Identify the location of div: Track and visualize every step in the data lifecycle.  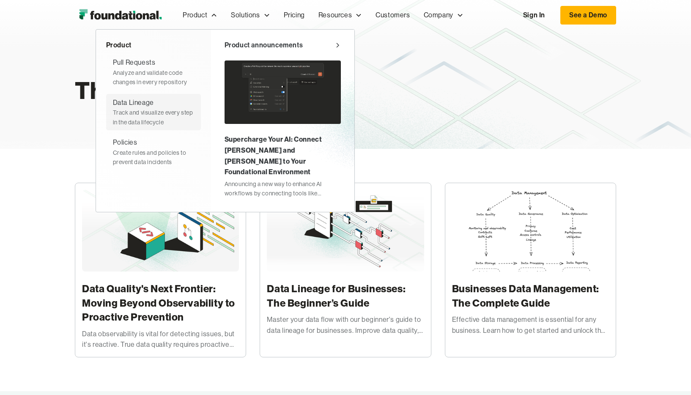
(154, 117).